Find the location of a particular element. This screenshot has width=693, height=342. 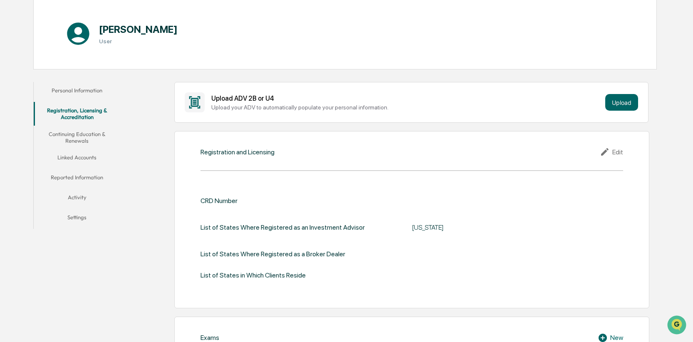

div: Exams is located at coordinates (210, 337).